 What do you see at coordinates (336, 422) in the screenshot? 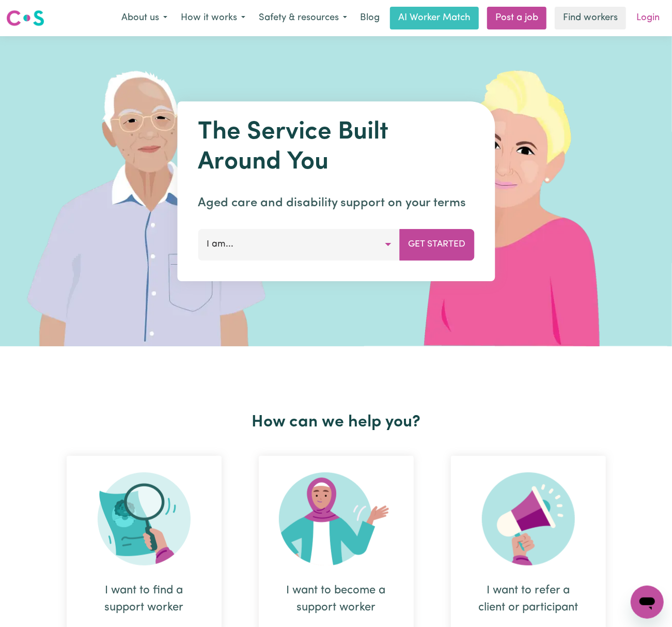
I see `h2: How can we help you?` at bounding box center [336, 422].